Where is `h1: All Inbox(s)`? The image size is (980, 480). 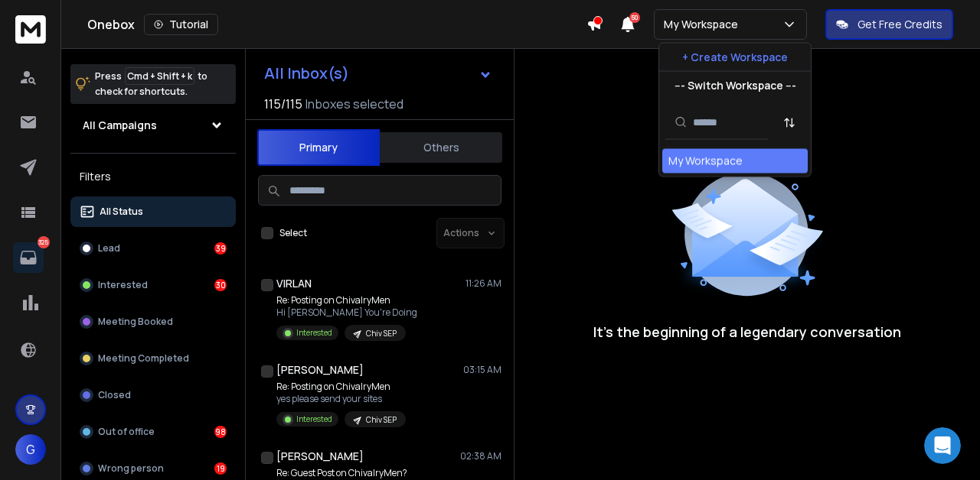
h1: All Inbox(s) is located at coordinates (306, 73).